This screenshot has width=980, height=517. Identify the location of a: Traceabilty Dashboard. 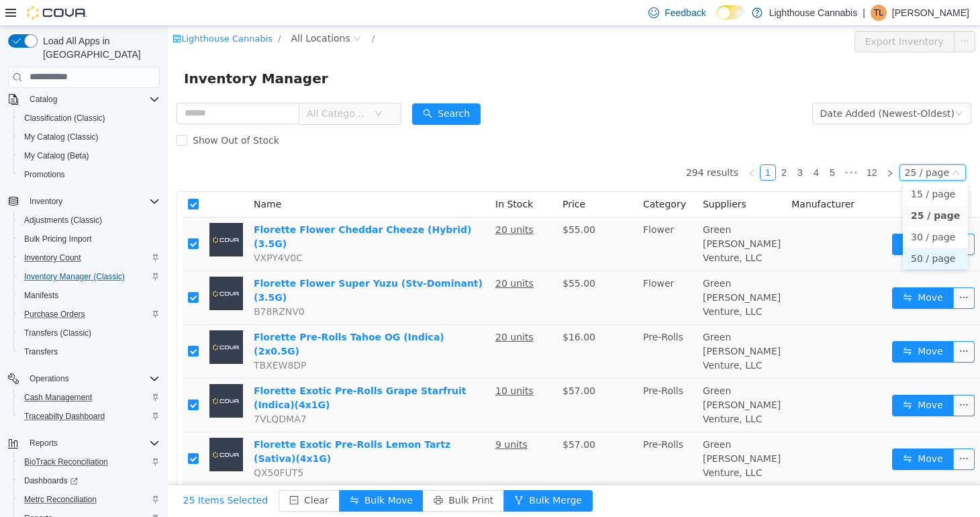
(65, 416).